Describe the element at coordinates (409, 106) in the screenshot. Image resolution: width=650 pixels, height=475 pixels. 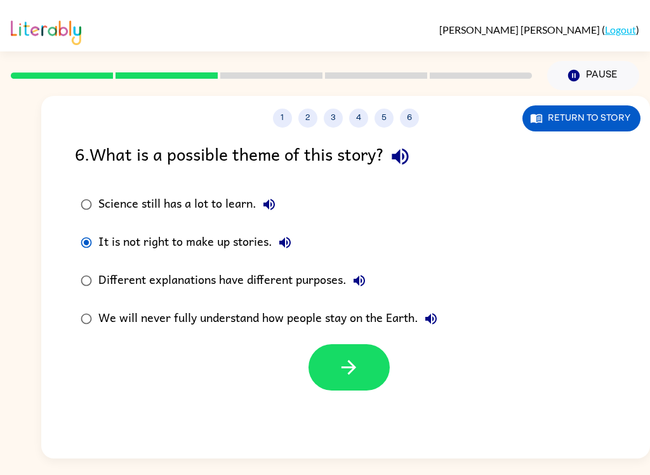
I see `button: 6` at that location.